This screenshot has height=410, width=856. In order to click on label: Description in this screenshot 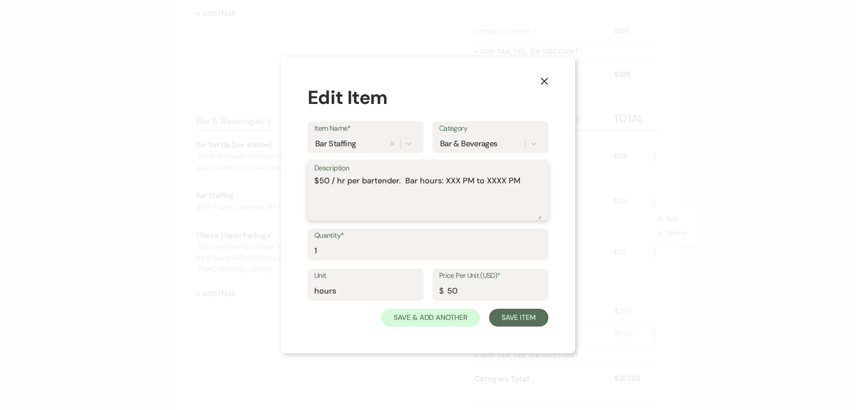, I will do `click(428, 168)`.